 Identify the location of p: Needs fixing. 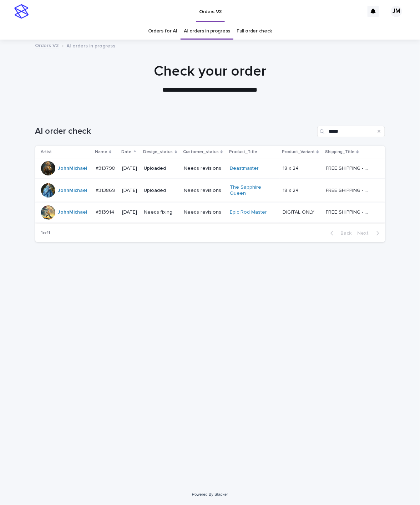
(161, 212).